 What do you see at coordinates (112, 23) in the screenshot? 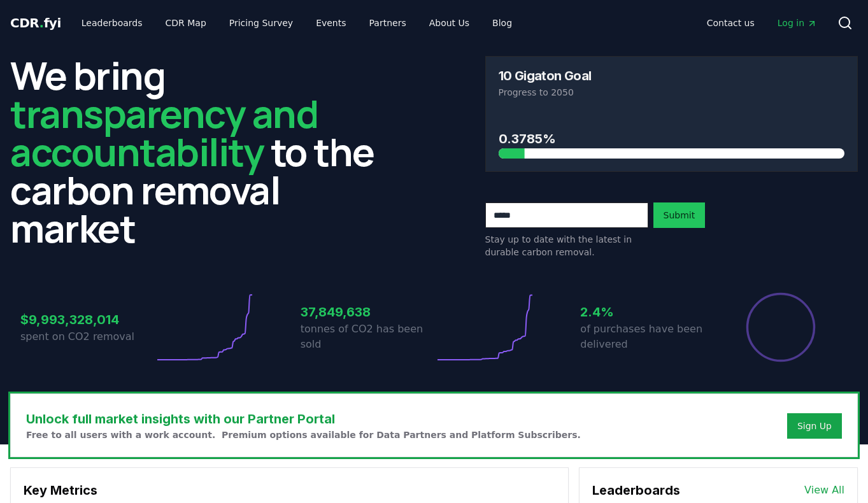
I see `a: Leaderboards` at bounding box center [112, 23].